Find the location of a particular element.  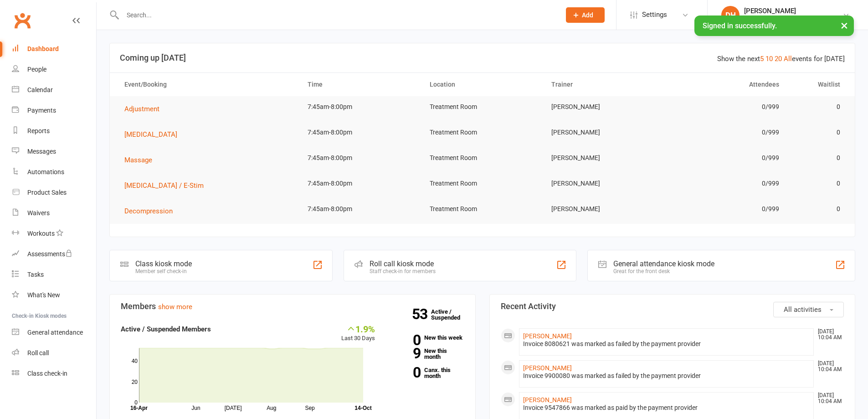

span: Add is located at coordinates (587, 15).